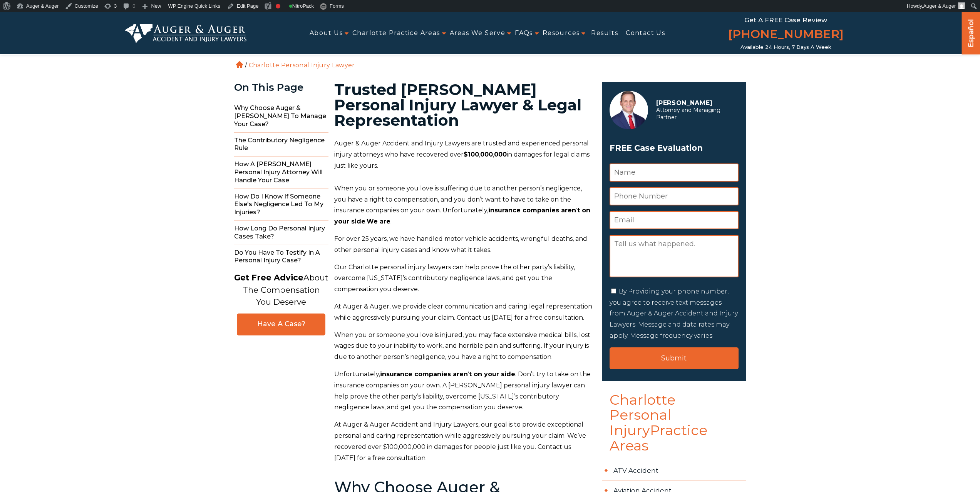 This screenshot has width=980, height=492. What do you see at coordinates (281, 145) in the screenshot?
I see `span: The Contributory Negligence Rule` at bounding box center [281, 145].